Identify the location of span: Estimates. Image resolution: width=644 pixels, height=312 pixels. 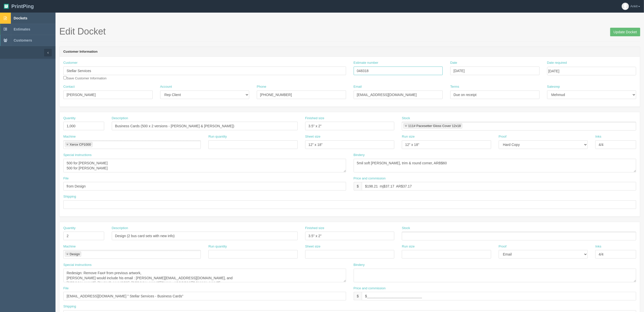
(22, 29).